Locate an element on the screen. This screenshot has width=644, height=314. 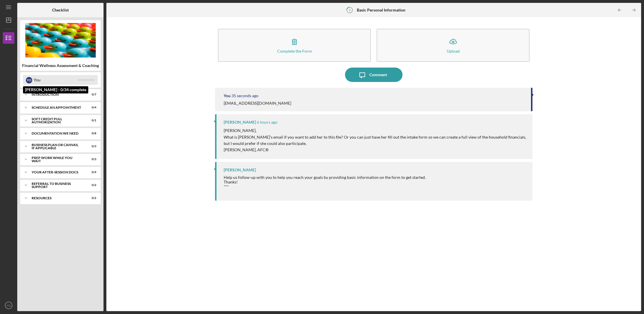
b: Basic Personal Information is located at coordinates (381, 10).